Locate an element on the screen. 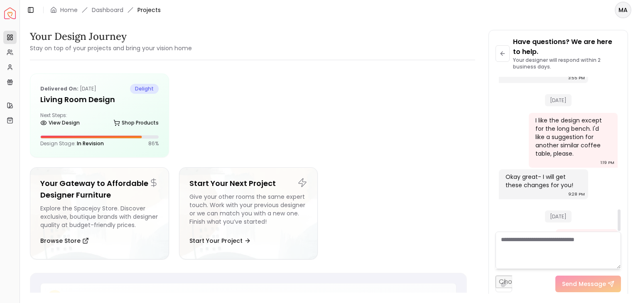 This screenshot has height=303, width=638. button: Browse Store is located at coordinates (64, 241).